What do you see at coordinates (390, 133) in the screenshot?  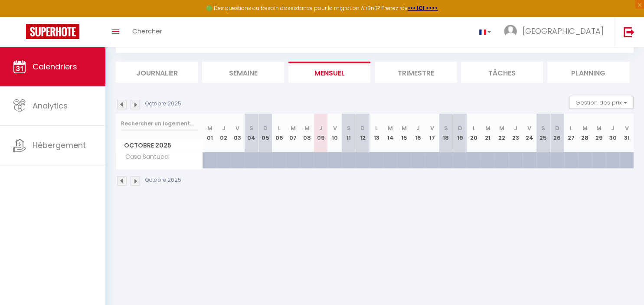 I see `th: 14` at bounding box center [390, 133].